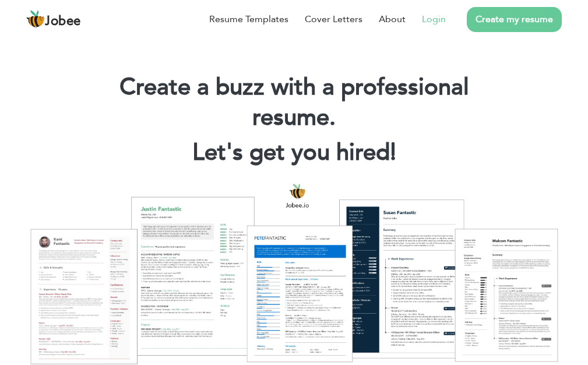 The height and width of the screenshot is (365, 588). What do you see at coordinates (63, 21) in the screenshot?
I see `span: Jobee` at bounding box center [63, 21].